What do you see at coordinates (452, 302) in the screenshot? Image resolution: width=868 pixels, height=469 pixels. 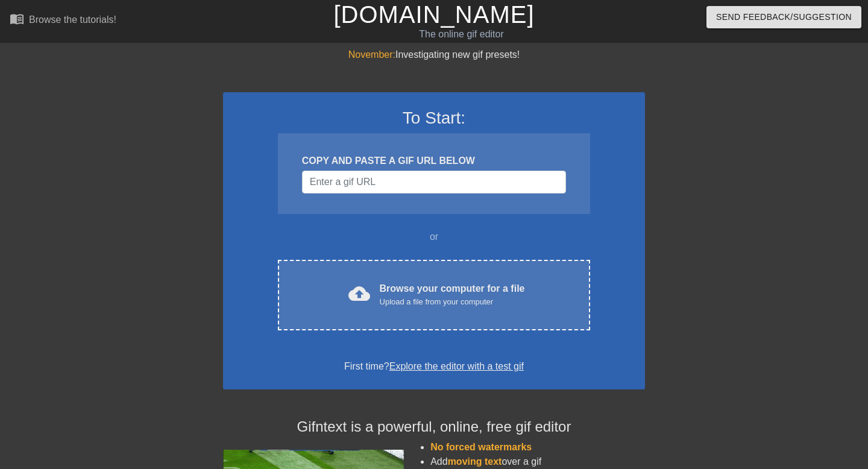 I see `div: Upload a file from your computer` at bounding box center [452, 302].